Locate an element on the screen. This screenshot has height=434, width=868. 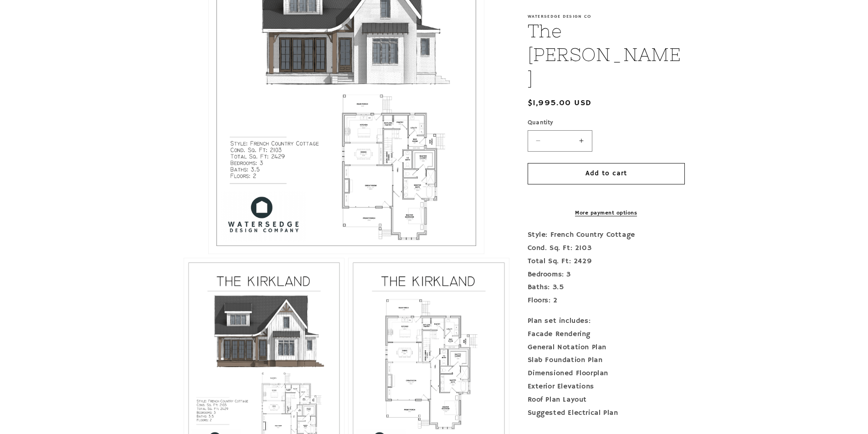
div: Suggested Electrical Plan is located at coordinates (606, 413).